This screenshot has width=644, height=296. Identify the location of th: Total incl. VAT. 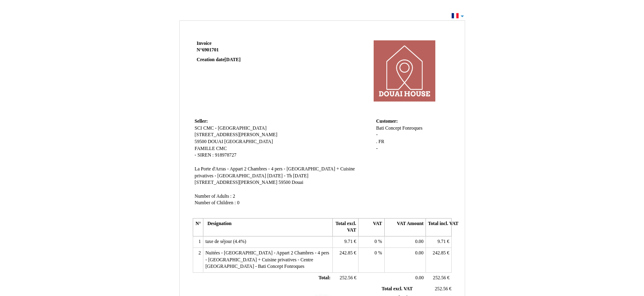
(439, 227).